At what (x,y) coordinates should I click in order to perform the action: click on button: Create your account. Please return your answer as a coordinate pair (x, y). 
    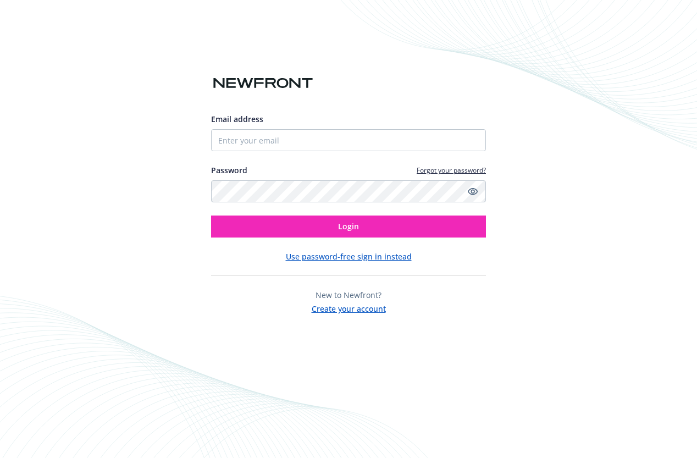
    Looking at the image, I should click on (348, 307).